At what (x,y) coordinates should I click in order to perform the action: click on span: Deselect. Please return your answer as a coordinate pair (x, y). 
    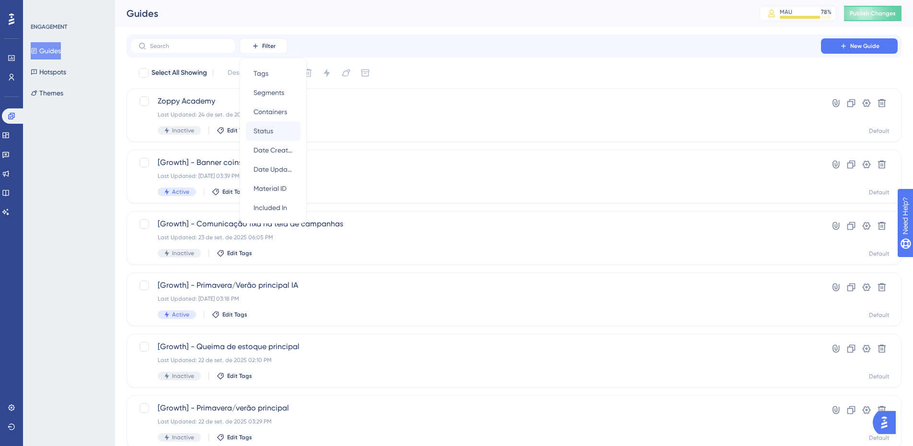
    Looking at the image, I should click on (241, 73).